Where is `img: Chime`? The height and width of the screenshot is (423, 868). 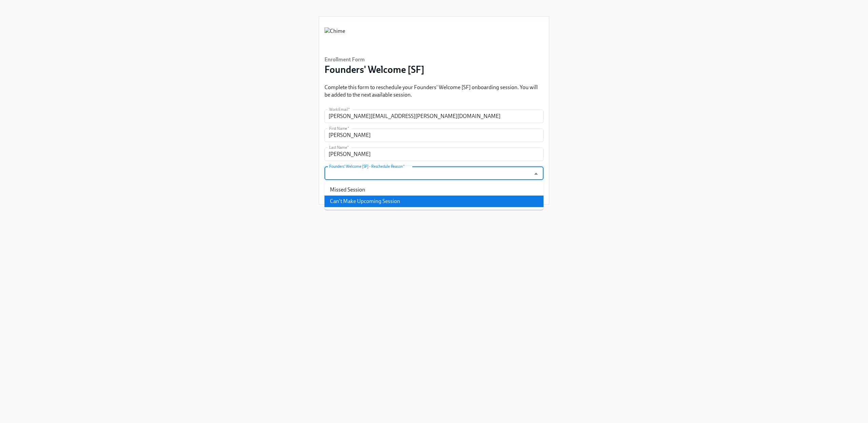 img: Chime is located at coordinates (335, 37).